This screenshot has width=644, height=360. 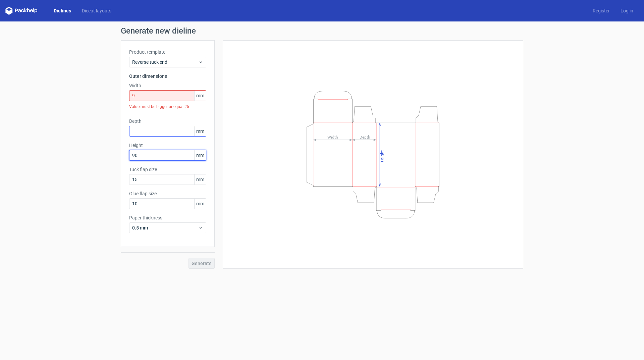 What do you see at coordinates (165, 227) in the screenshot?
I see `span: 0.5 mm` at bounding box center [165, 227].